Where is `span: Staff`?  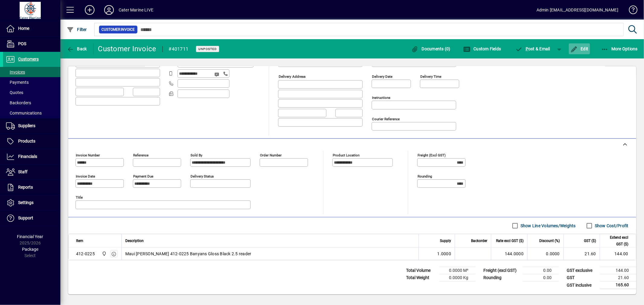 span: Staff is located at coordinates (23, 171).